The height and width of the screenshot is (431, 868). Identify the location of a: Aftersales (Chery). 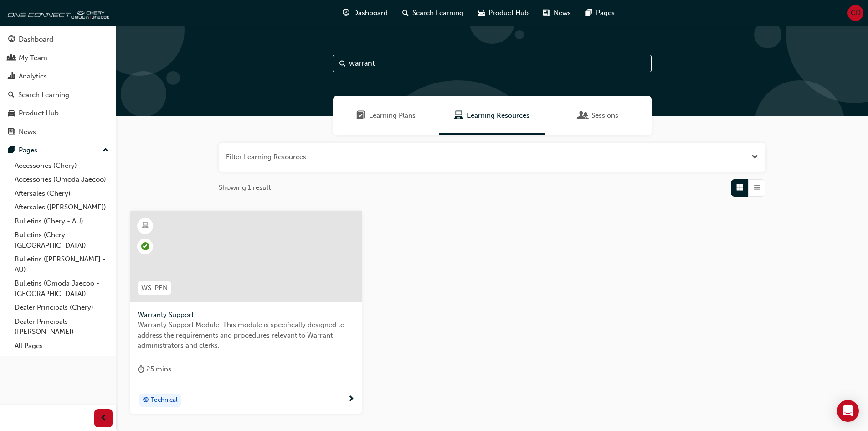
(62, 193).